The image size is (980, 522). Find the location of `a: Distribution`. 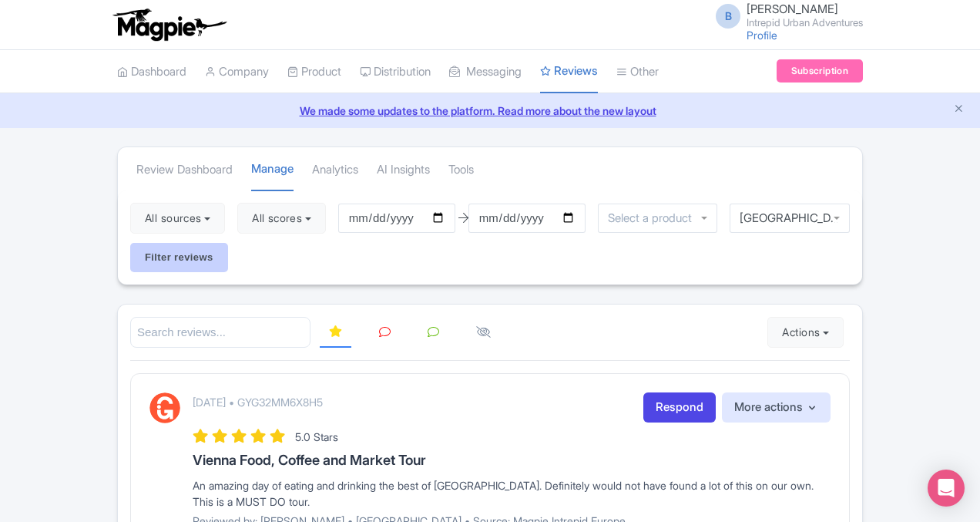

a: Distribution is located at coordinates (395, 72).